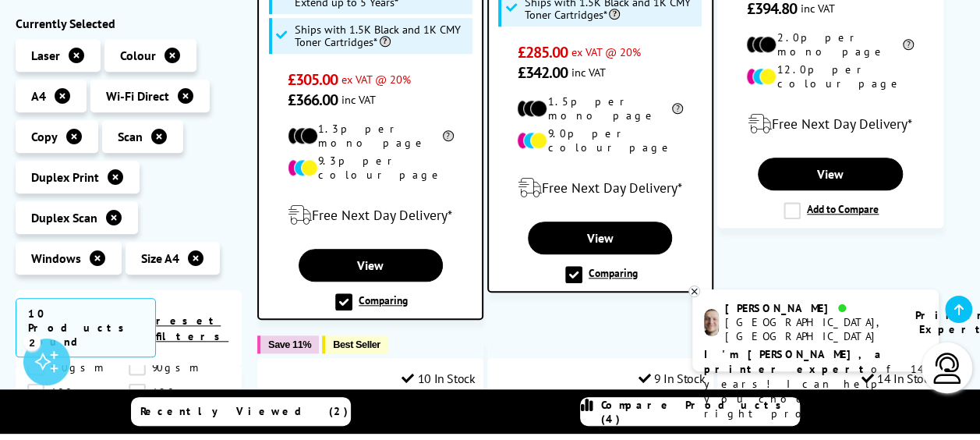 The height and width of the screenshot is (440, 980). Describe the element at coordinates (711, 322) in the screenshot. I see `img: ashley-livechat.png` at that location.